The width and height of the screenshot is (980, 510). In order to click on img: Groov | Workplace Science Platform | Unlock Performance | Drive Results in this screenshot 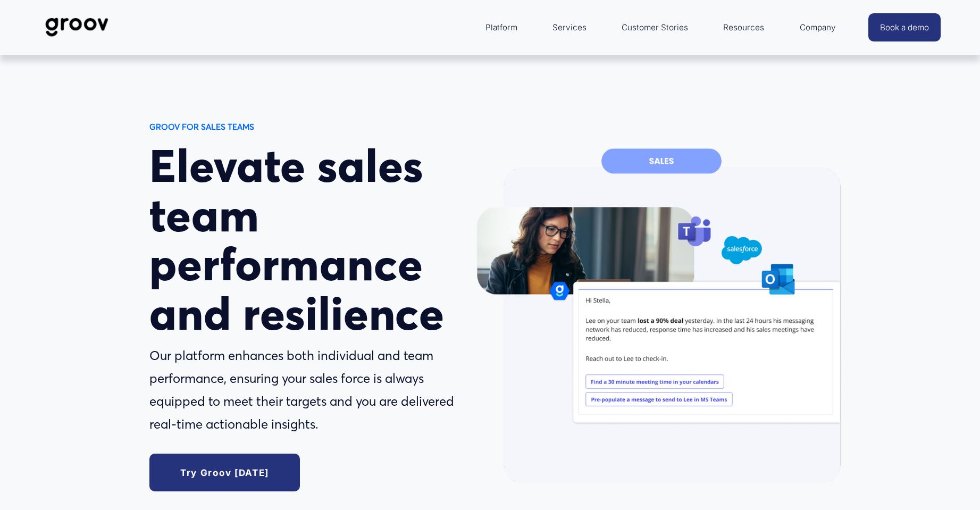, I will do `click(77, 27)`.